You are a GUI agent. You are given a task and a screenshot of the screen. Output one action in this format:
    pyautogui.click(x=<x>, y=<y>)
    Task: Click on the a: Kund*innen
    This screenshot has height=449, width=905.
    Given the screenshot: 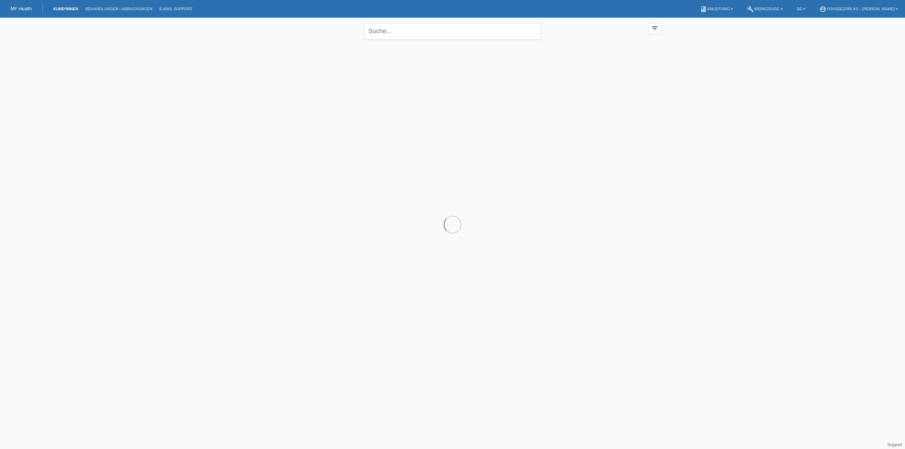 What is the action you would take?
    pyautogui.click(x=66, y=9)
    